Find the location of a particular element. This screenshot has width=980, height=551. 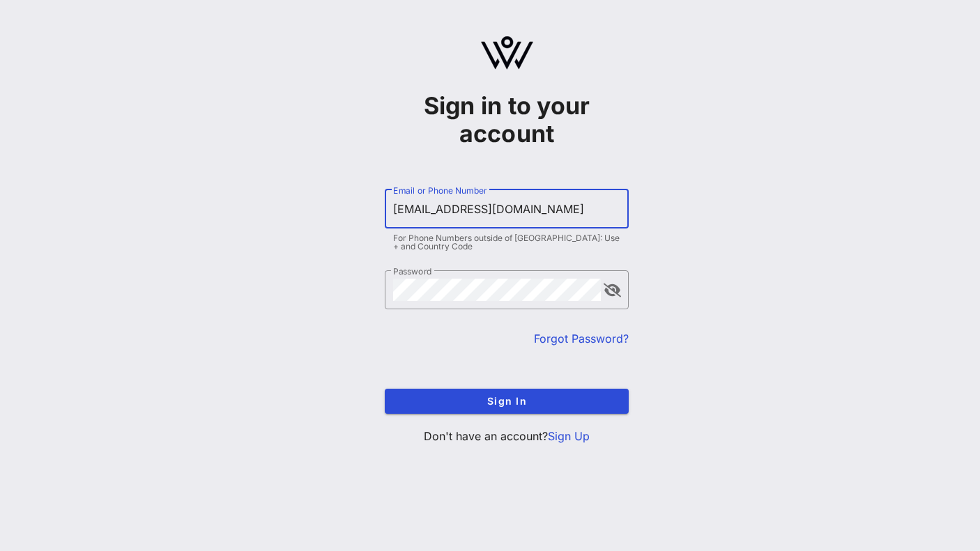

button: append icon is located at coordinates (612, 291).